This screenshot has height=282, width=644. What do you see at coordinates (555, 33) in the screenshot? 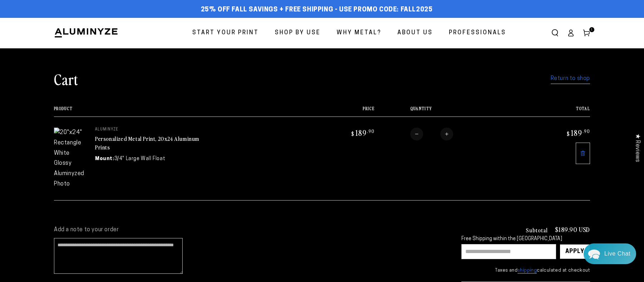
I see `summary: Search our site` at bounding box center [555, 33].